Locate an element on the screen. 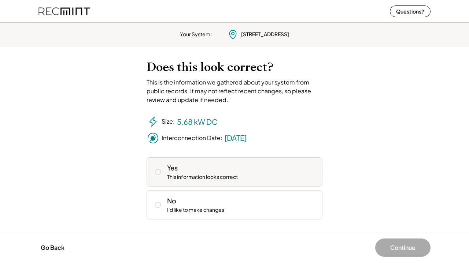 This screenshot has height=263, width=469. h2: Does this look correct? is located at coordinates (210, 67).